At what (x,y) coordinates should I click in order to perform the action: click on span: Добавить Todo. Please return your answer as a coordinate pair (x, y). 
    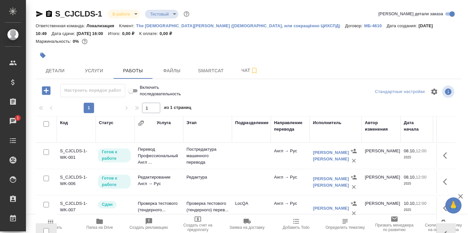
    Looking at the image, I should click on (296, 228).